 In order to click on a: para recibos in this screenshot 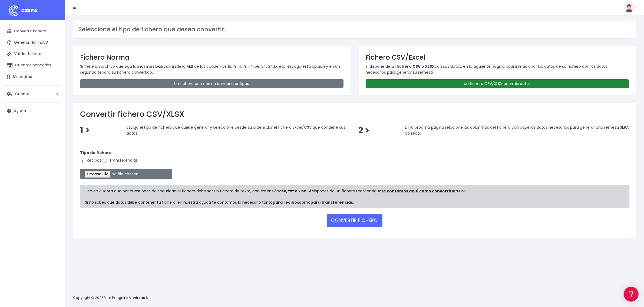, I will do `click(286, 203)`.